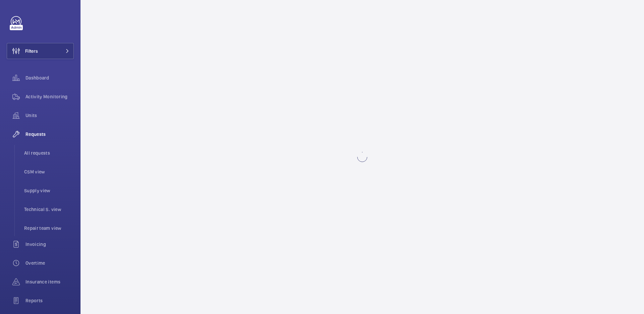 Image resolution: width=644 pixels, height=314 pixels. I want to click on span: CSM view, so click(49, 172).